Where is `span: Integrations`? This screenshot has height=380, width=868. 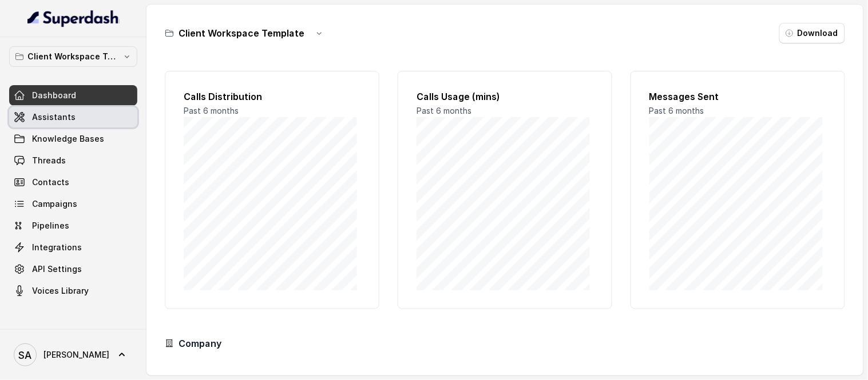
span: Integrations is located at coordinates (56, 248).